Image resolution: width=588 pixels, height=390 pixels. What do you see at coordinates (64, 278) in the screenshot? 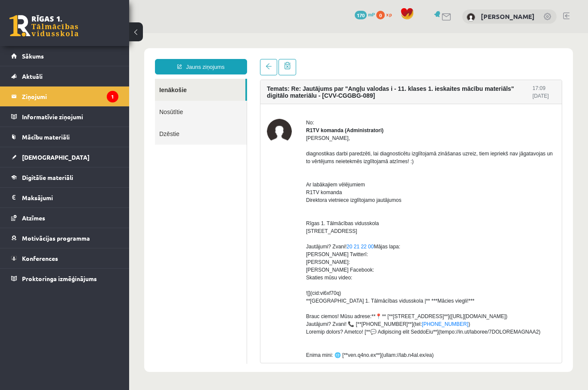
I see `a: Proktoringa izmēģinājums` at bounding box center [64, 278].